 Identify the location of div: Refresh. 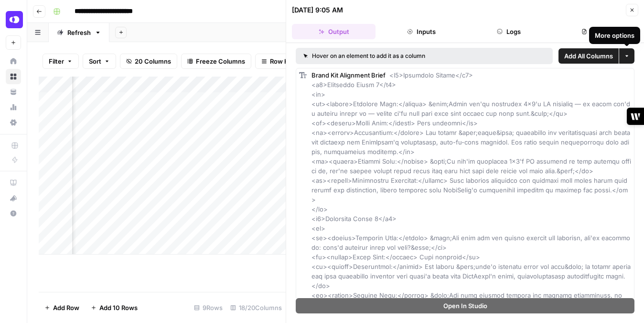
(79, 32).